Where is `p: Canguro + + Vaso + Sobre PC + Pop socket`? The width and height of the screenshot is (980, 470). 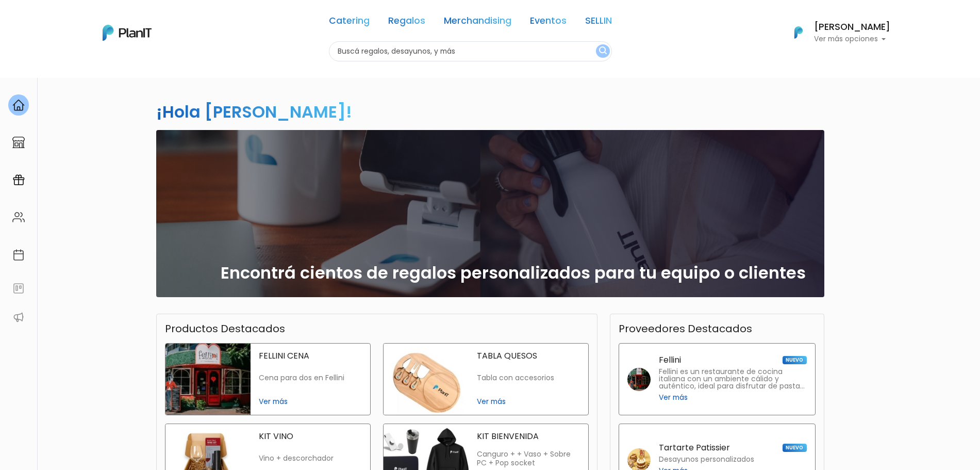
p: Canguro + + Vaso + Sobre PC + Pop socket is located at coordinates (528, 458).